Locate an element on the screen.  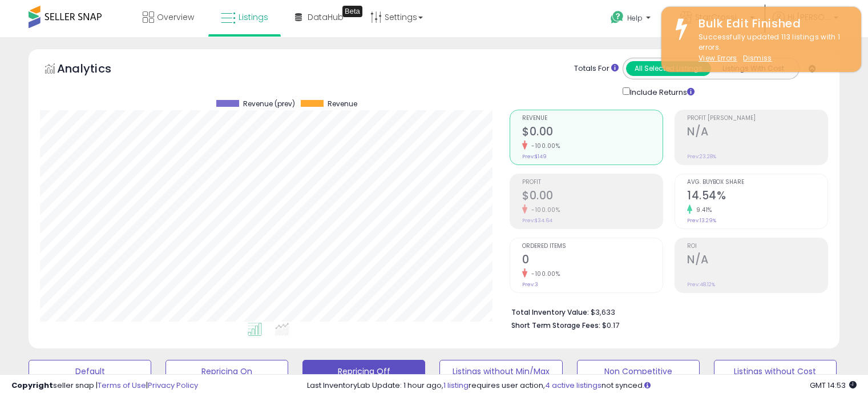
h2: 0 is located at coordinates (592, 260).